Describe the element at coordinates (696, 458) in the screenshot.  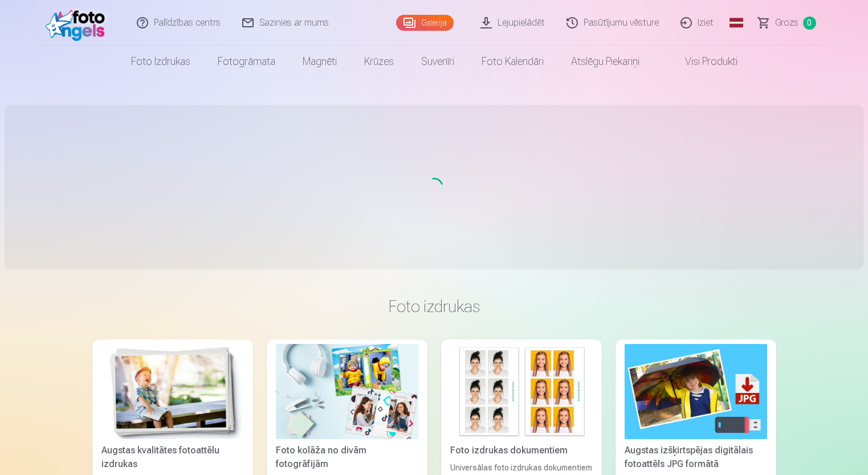
I see `div: Augstas izšķirtspējas digitālais fotoattēls JPG formātā` at that location.